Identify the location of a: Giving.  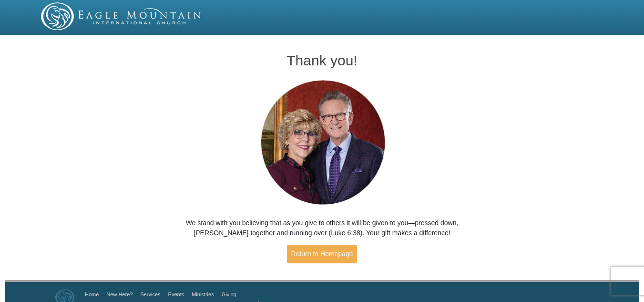
(229, 294).